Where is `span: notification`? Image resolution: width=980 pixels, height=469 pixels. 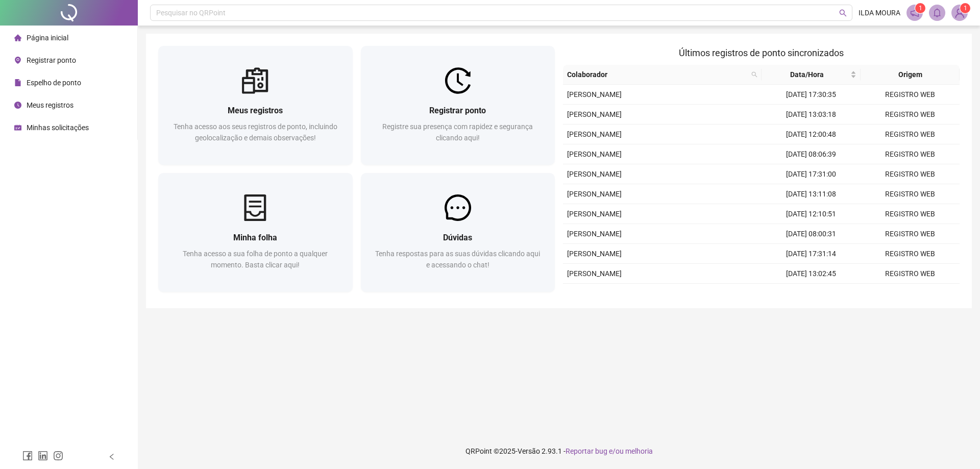
span: notification is located at coordinates (915, 13).